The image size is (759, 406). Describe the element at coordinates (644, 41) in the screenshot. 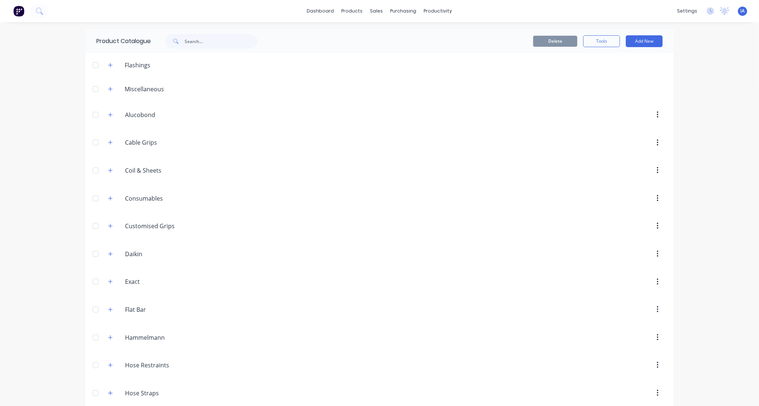

I see `button: Add New` at that location.